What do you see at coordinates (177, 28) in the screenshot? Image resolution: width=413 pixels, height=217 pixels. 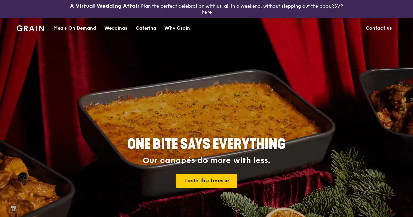 I see `a: Why Grain` at bounding box center [177, 28].